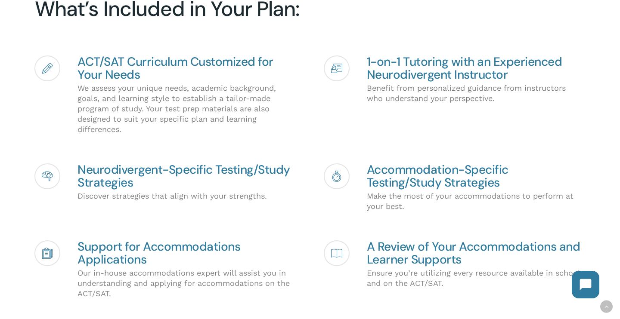 This screenshot has height=319, width=620. Describe the element at coordinates (186, 270) in the screenshot. I see `div: Our in-house accommodations expert will assist you in understanding and applying for accommodatio...` at that location.